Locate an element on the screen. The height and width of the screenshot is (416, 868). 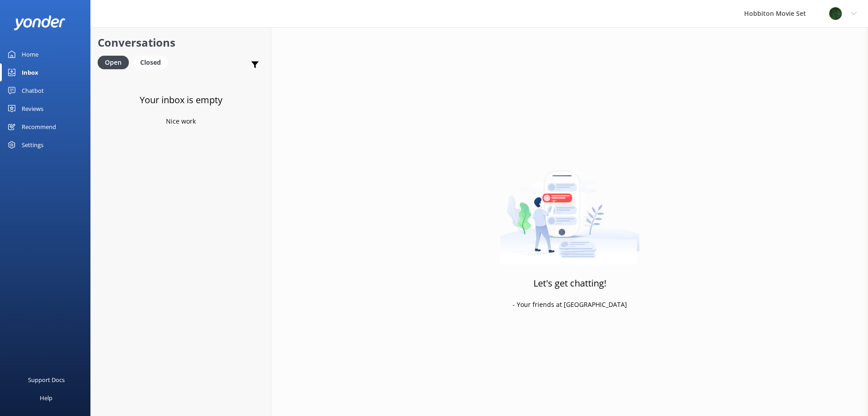
img: yonder-white-logo.png is located at coordinates (39, 23).